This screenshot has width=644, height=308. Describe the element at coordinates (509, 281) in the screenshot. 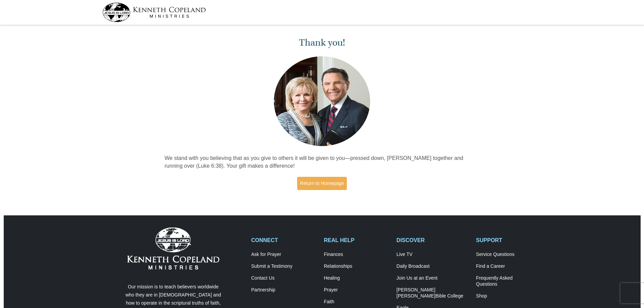

I see `a: Frequently AskedQuestions` at that location.